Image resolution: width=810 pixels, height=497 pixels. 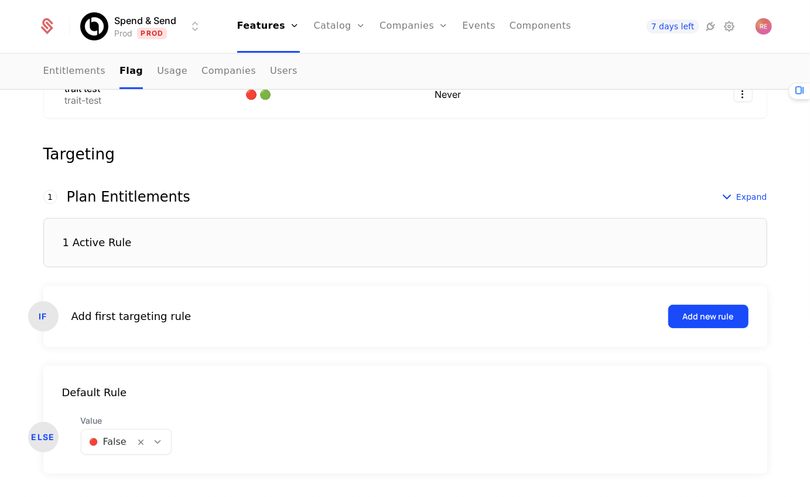 I want to click on div: IF, so click(x=43, y=316).